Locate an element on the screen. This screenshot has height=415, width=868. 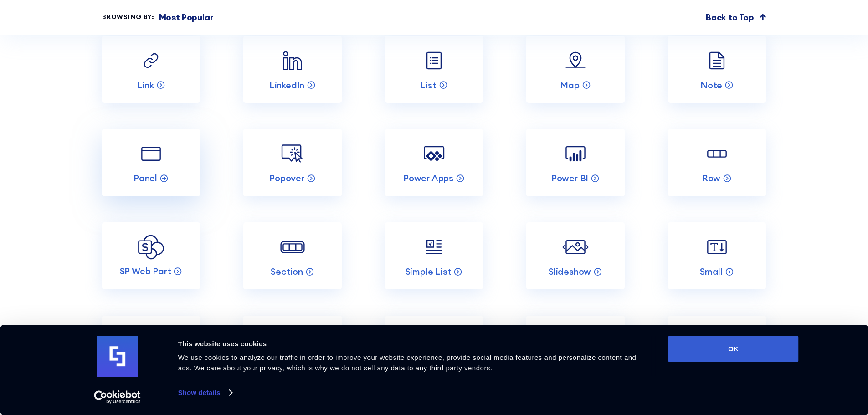
img: LinkedIn is located at coordinates (292, 60).